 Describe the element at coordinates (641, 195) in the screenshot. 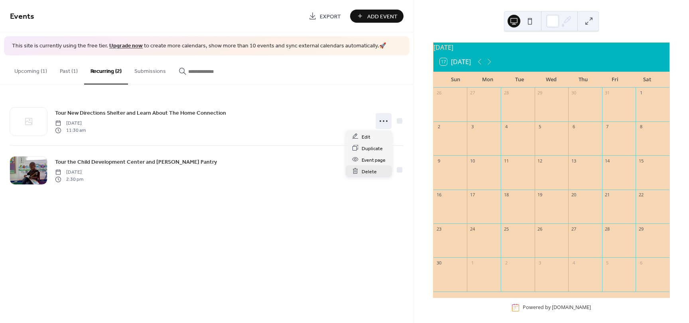

I see `div: 22` at that location.